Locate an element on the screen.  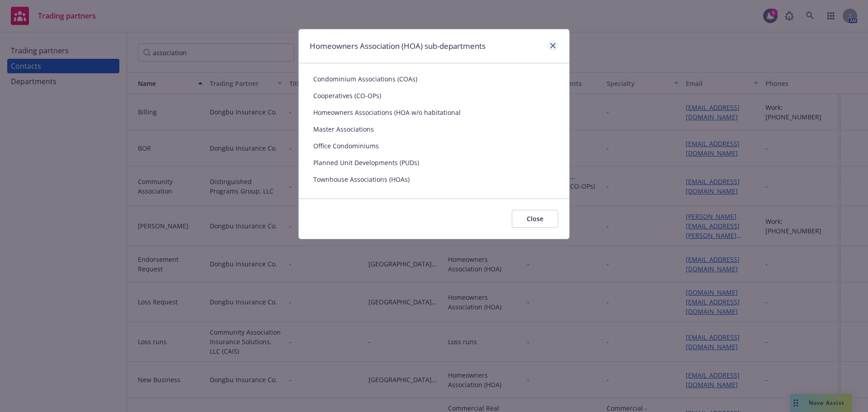
span: Homeowners Associations (HOA w/o habitational is located at coordinates (434, 112).